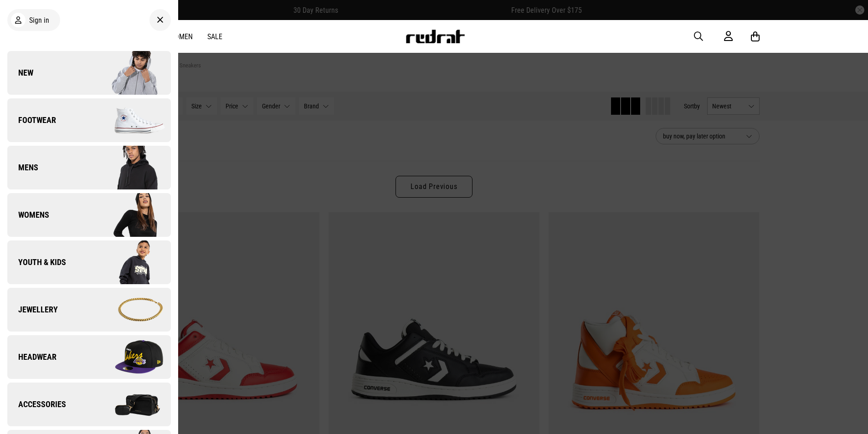 The image size is (868, 434). What do you see at coordinates (89, 73) in the screenshot?
I see `a: New Company` at bounding box center [89, 73].